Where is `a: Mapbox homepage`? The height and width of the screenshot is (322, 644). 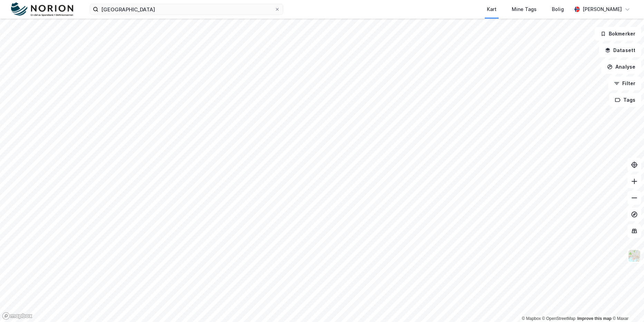
a: Mapbox homepage is located at coordinates (17, 316).